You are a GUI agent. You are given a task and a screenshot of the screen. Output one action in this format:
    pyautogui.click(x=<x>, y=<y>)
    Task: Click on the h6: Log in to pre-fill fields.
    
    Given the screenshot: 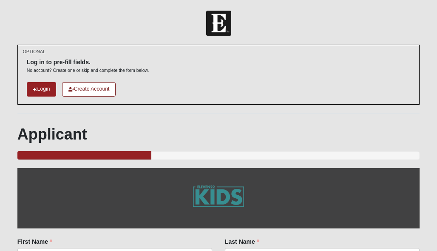 What is the action you would take?
    pyautogui.click(x=88, y=62)
    